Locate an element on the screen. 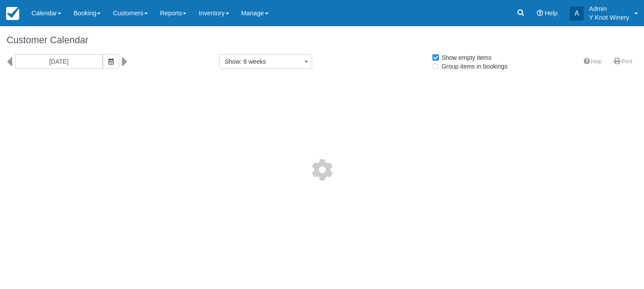 The image size is (644, 289). p: Admin is located at coordinates (609, 9).